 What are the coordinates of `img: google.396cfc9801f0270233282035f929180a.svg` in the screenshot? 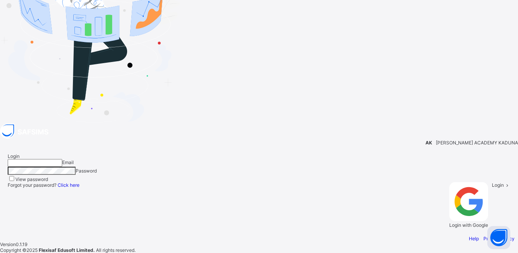 It's located at (469, 201).